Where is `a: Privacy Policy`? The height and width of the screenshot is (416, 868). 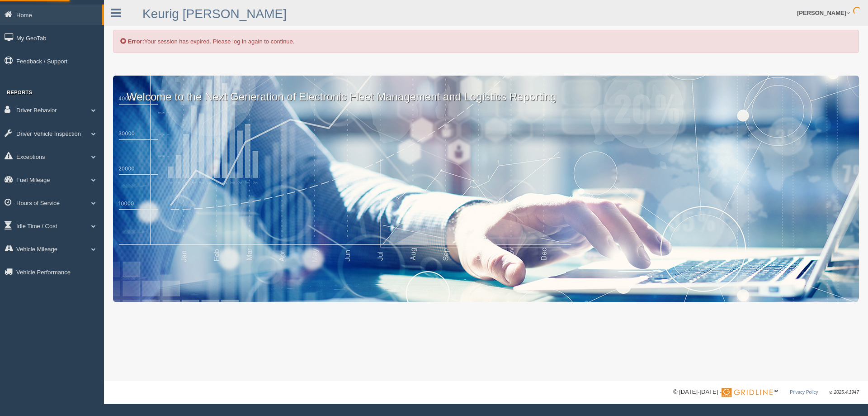 a: Privacy Policy is located at coordinates (804, 392).